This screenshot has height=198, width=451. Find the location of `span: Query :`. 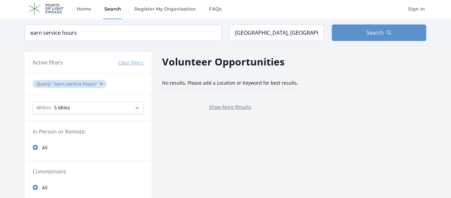

span: Query : is located at coordinates (45, 83).